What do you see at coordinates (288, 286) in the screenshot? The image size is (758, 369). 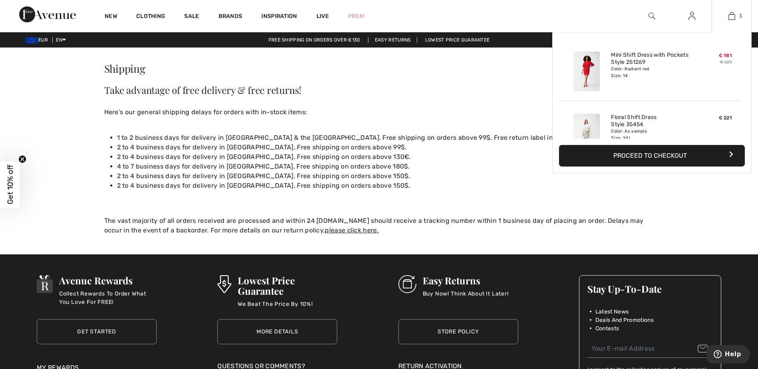 I see `h3: Lowest Price Guarantee` at bounding box center [288, 286].